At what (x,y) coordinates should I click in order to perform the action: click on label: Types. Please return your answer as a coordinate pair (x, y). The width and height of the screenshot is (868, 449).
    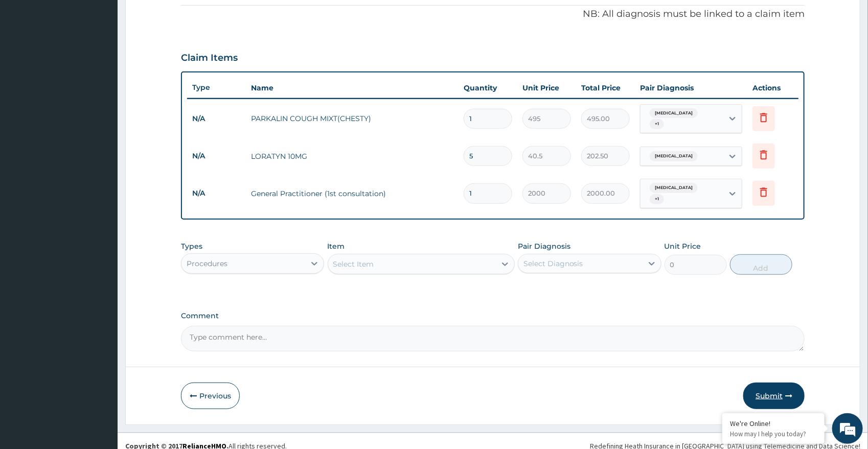
    Looking at the image, I should click on (192, 246).